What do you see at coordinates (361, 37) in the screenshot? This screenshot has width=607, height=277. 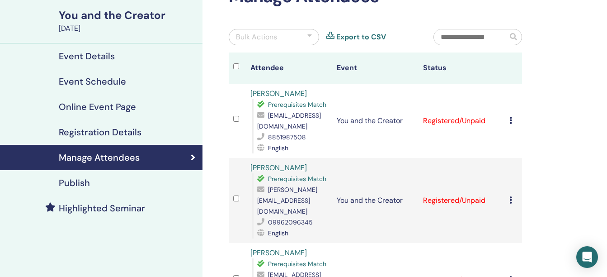 I see `a: Export to CSV` at bounding box center [361, 37].